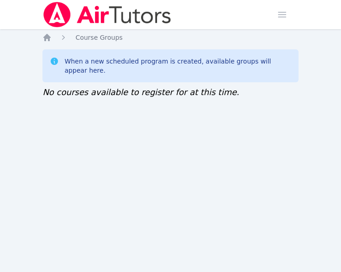 The height and width of the screenshot is (272, 341). I want to click on img: Air Tutors, so click(107, 15).